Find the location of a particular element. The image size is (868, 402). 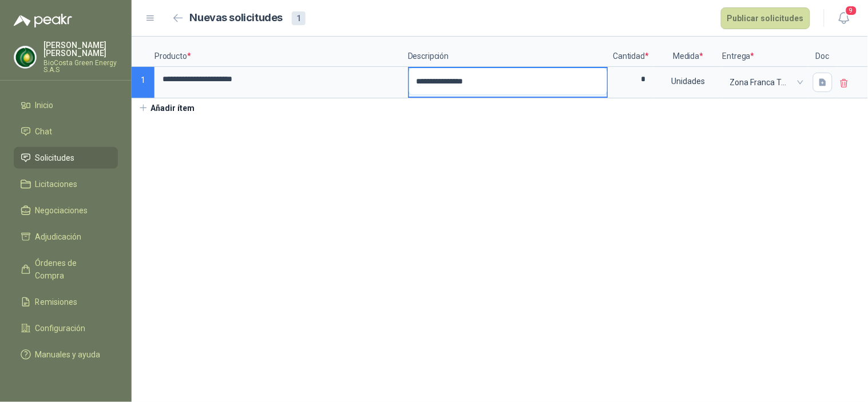

span: Adjudicación is located at coordinates (58, 237).